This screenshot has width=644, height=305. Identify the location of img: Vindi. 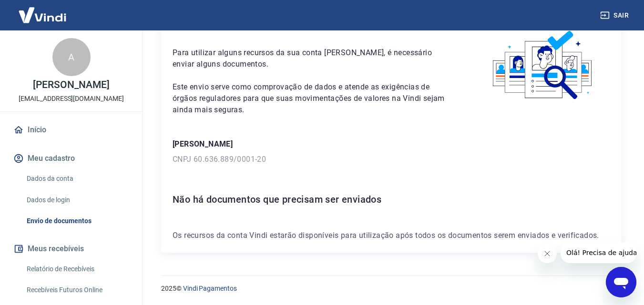
(42, 15).